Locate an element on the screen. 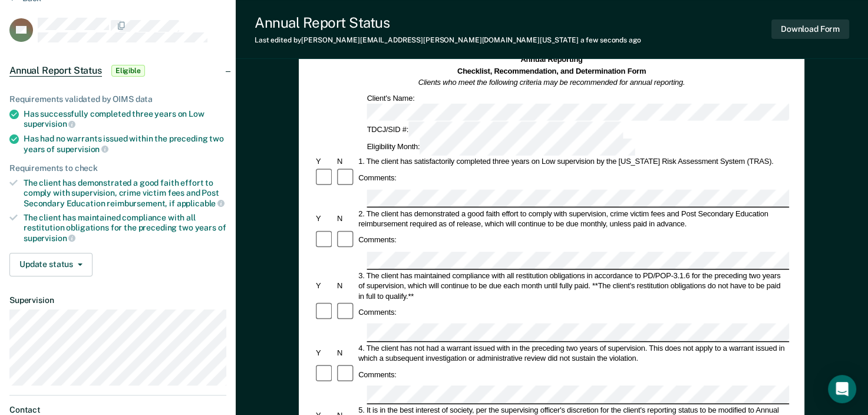 Image resolution: width=868 pixels, height=415 pixels. div: Requirements validated by OIMS data is located at coordinates (118, 99).